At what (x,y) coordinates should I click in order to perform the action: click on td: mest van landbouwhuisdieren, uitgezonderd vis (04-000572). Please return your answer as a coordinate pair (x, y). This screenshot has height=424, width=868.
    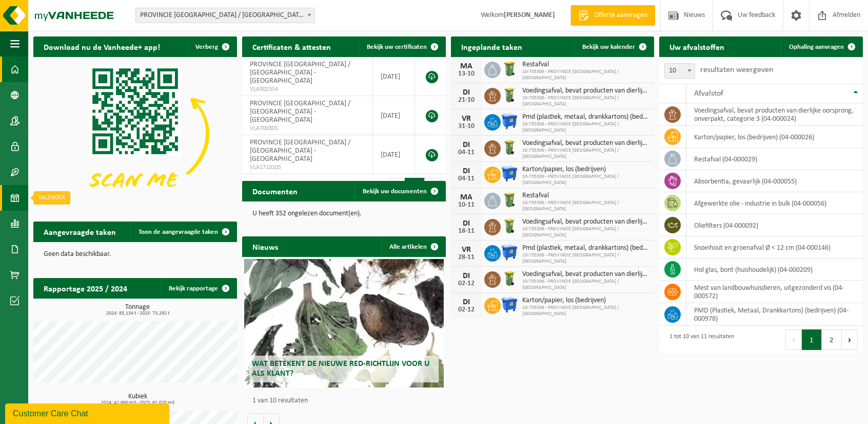
    Looking at the image, I should click on (775, 292).